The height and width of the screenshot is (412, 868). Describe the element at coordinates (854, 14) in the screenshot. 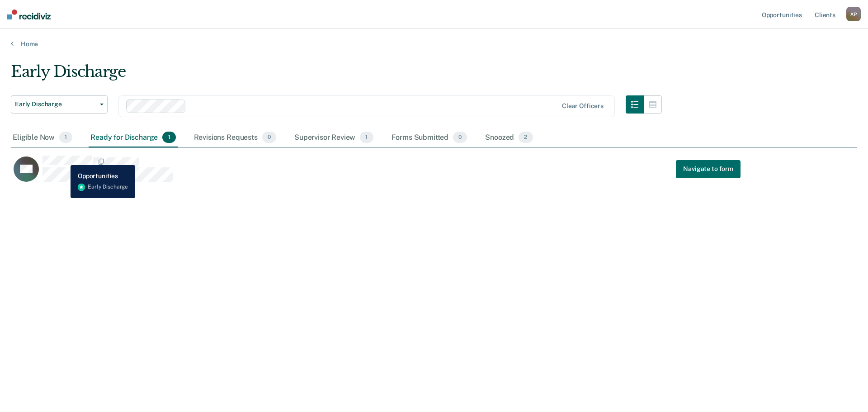

I see `div: A P` at that location.